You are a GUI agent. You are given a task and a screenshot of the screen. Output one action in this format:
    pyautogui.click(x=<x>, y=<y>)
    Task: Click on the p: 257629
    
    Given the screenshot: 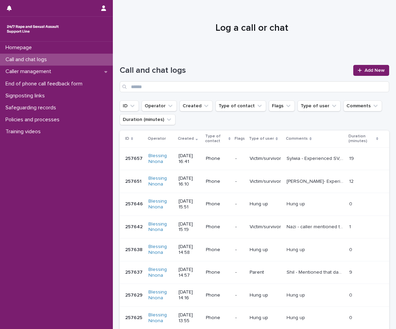 What is the action you would take?
    pyautogui.click(x=134, y=295)
    